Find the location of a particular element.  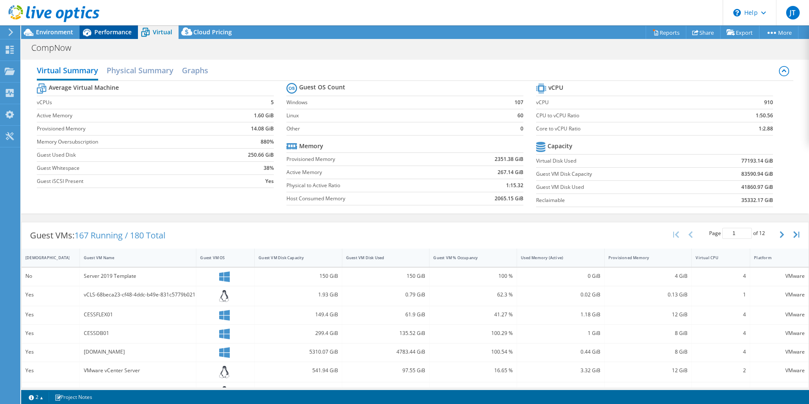

h1: CompNow is located at coordinates (56, 48).